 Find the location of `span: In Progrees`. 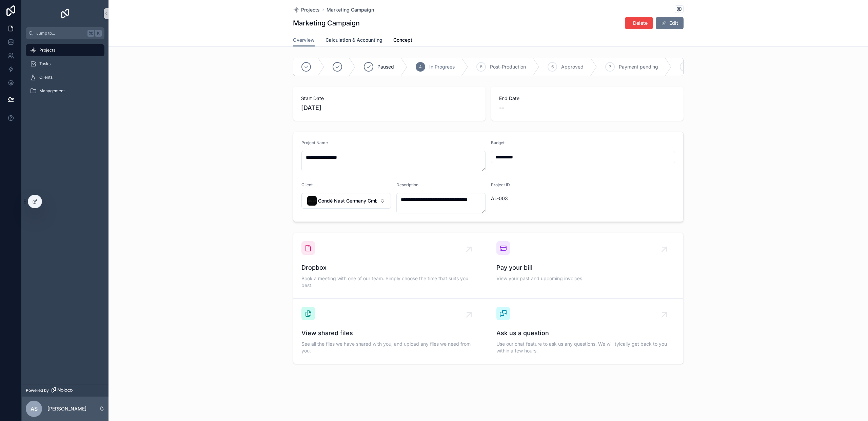

span: In Progrees is located at coordinates (442, 67).